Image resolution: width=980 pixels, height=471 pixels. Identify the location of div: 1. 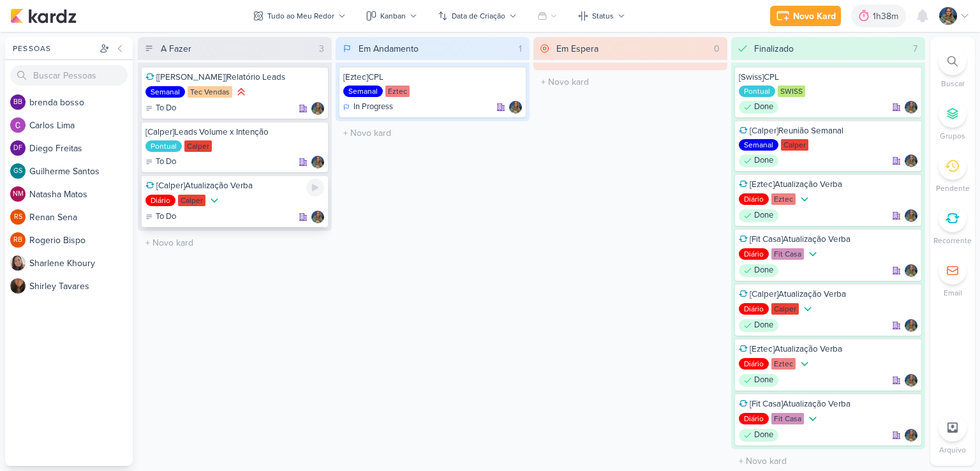
(520, 49).